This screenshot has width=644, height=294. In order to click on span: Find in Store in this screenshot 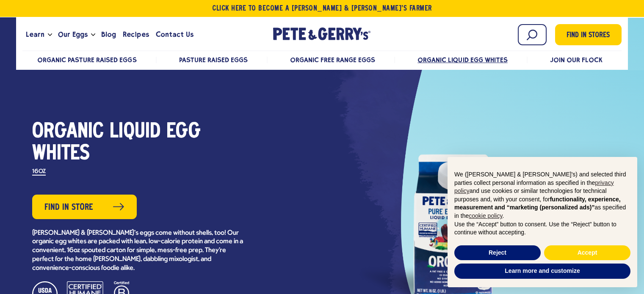, I will do `click(69, 207)`.